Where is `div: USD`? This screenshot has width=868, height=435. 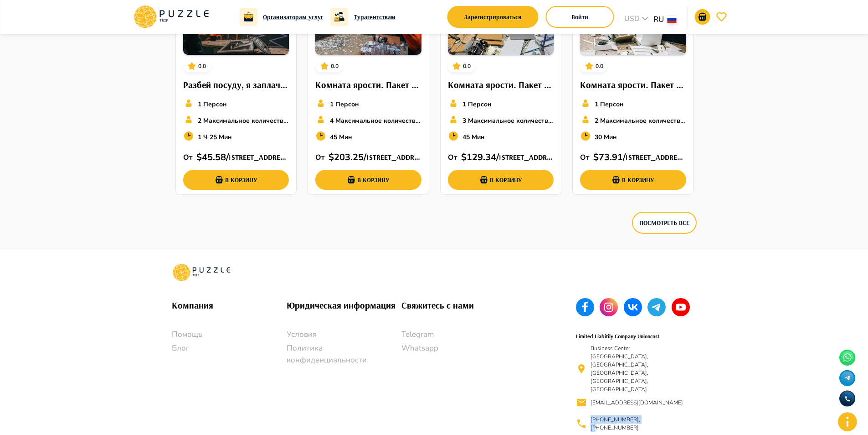
div: USD is located at coordinates (638, 20).